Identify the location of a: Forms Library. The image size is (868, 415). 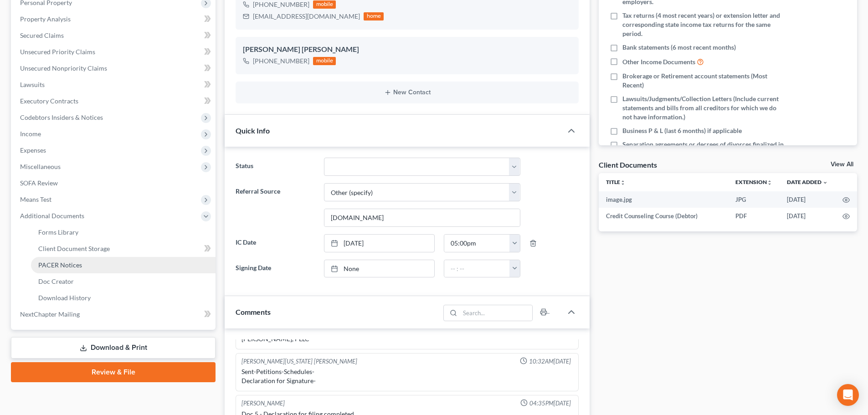
(123, 232).